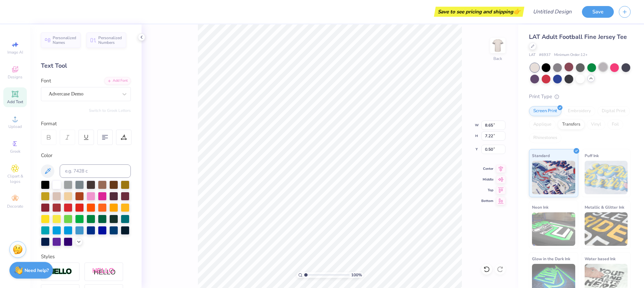 The width and height of the screenshot is (644, 288). What do you see at coordinates (46, 81) in the screenshot?
I see `label: Font` at bounding box center [46, 81].